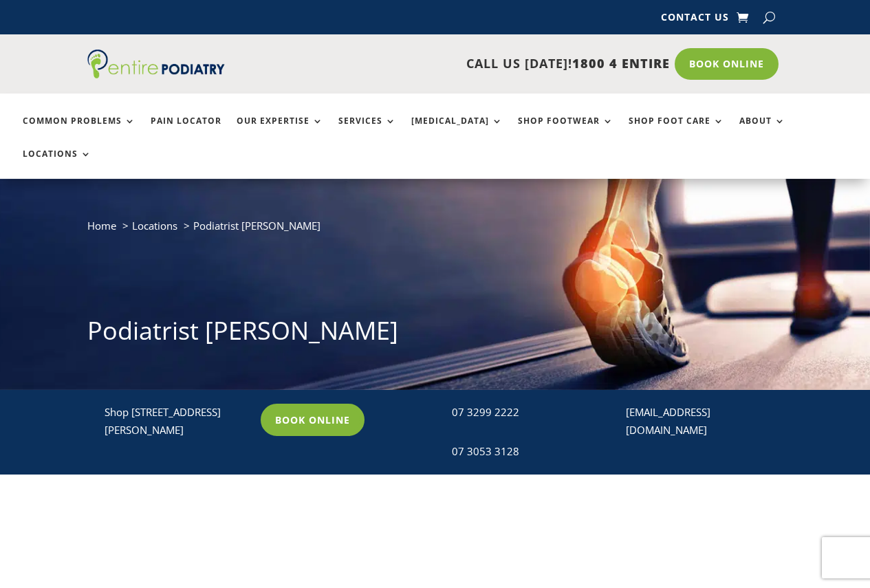  What do you see at coordinates (676, 131) in the screenshot?
I see `a: Shop Foot Care` at bounding box center [676, 131].